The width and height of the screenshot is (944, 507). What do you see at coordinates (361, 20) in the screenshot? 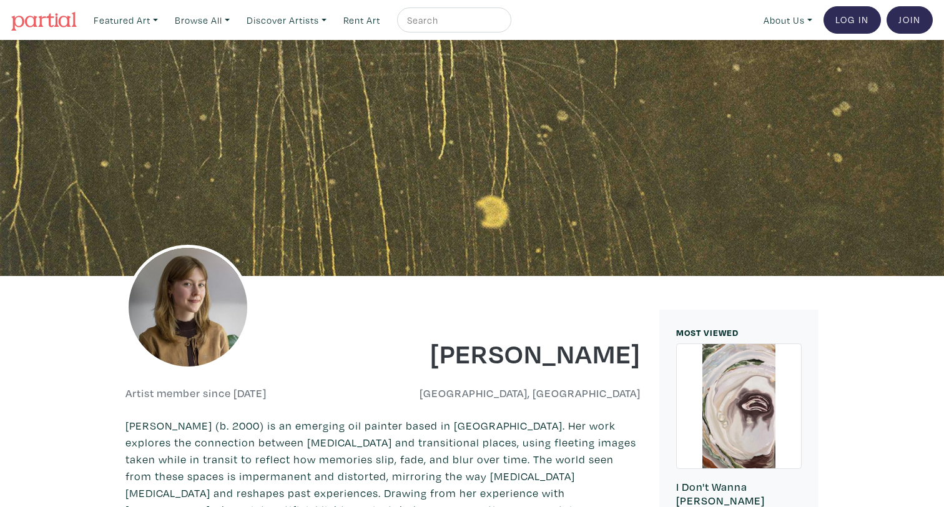
I see `a: Rent Art` at bounding box center [361, 20].